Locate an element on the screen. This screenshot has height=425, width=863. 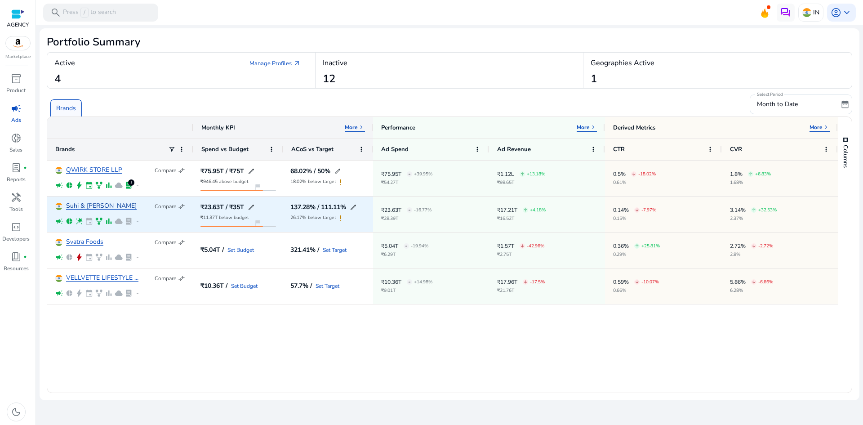
p: ₹98.65T is located at coordinates (521, 182).